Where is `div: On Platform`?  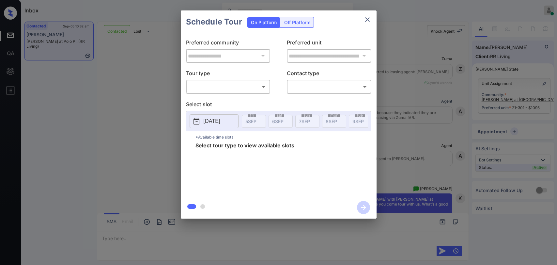 div: On Platform is located at coordinates (264, 22).